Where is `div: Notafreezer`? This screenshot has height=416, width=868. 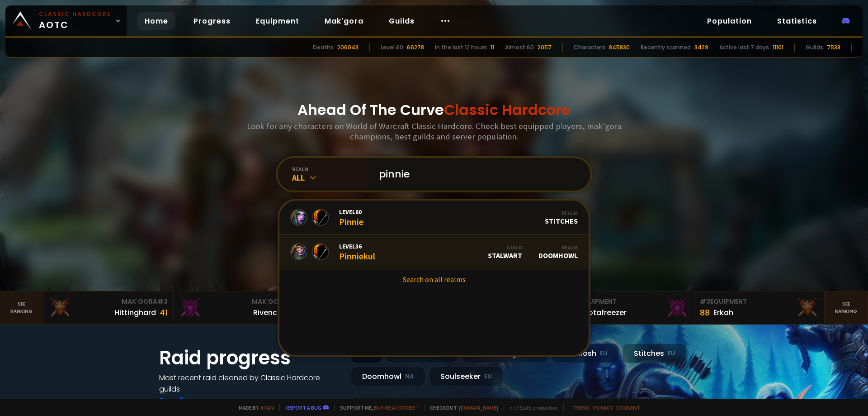
div: Notafreezer is located at coordinates (605, 312).